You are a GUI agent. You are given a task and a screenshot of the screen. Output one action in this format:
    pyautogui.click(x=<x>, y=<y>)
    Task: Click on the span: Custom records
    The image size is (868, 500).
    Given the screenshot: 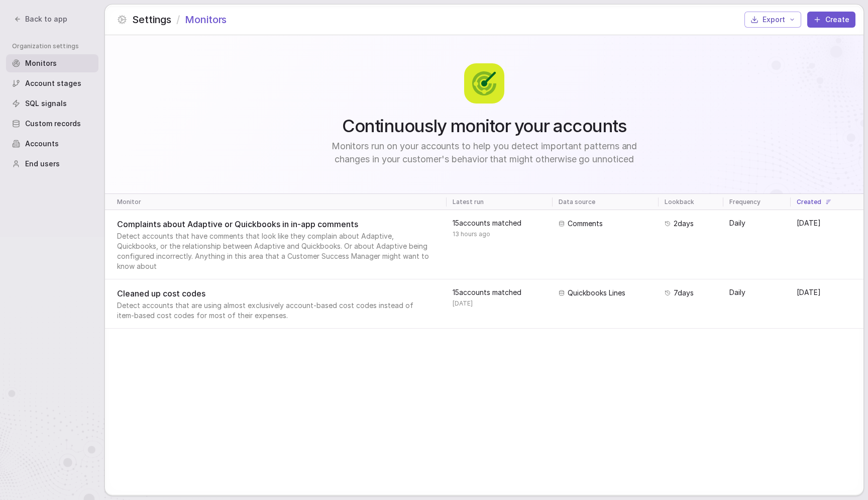 What is the action you would take?
    pyautogui.click(x=53, y=124)
    